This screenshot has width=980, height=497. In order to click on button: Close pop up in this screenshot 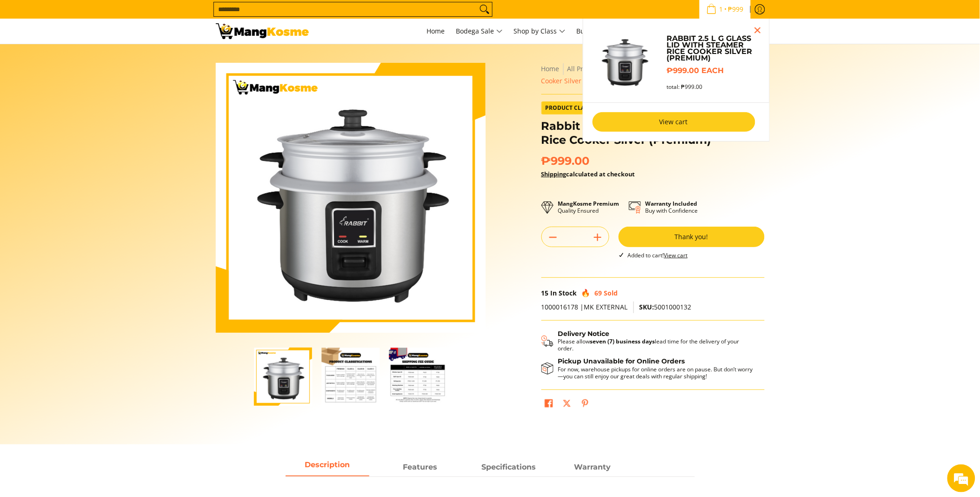, I will do `click(758, 30)`.